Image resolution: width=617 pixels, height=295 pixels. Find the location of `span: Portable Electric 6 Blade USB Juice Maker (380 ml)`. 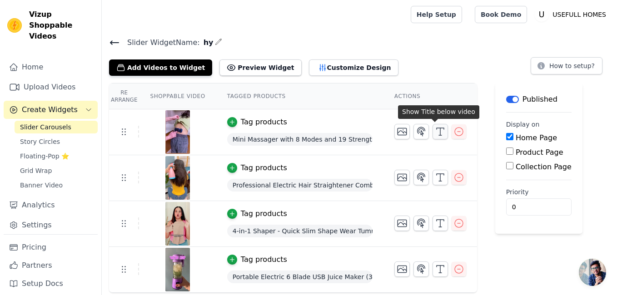

span: Portable Electric 6 Blade USB Juice Maker (380 ml) is located at coordinates (300, 277).